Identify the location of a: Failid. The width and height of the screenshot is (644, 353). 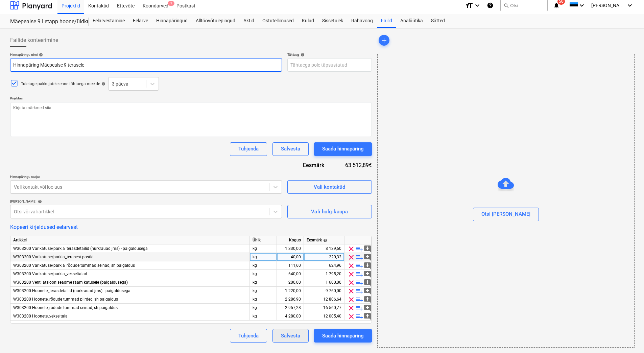
(386, 21).